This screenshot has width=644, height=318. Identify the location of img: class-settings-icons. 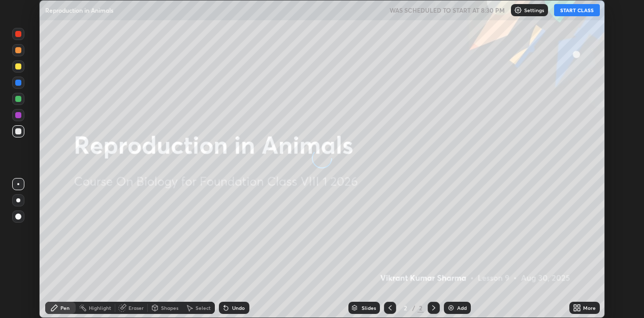
(518, 10).